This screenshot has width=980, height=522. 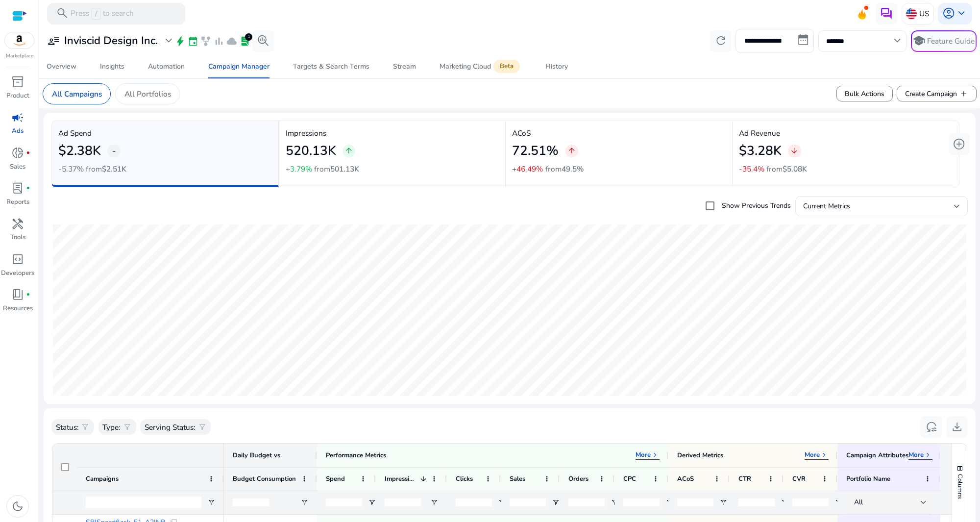 I want to click on input: Campaigns Filter Input, so click(x=144, y=503).